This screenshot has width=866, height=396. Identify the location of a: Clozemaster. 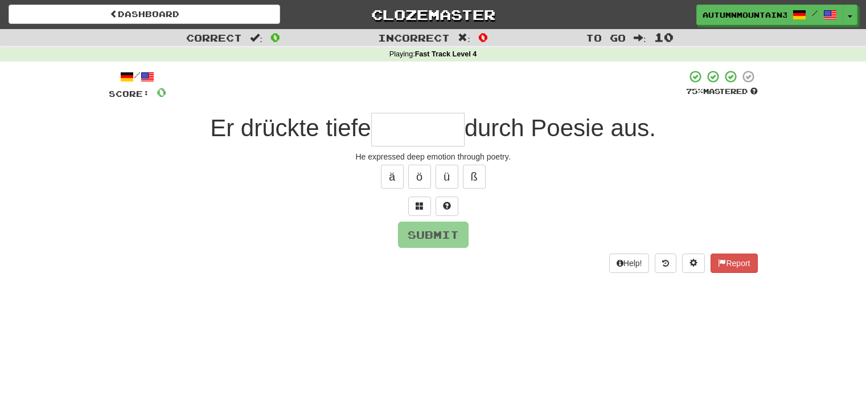
(433, 14).